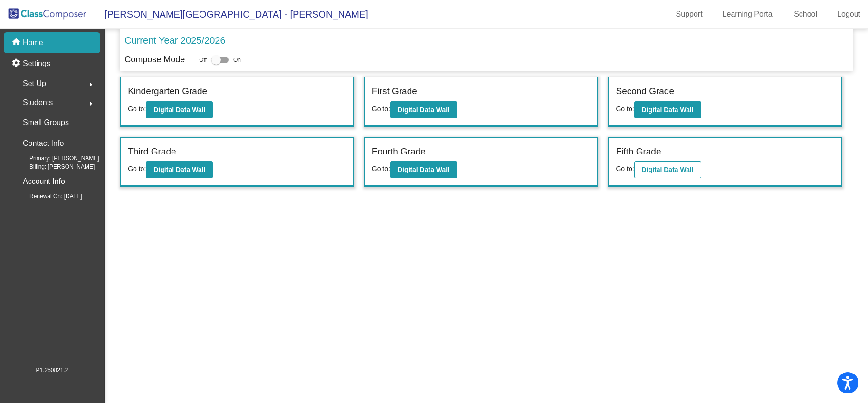 The height and width of the screenshot is (403, 868). What do you see at coordinates (203, 60) in the screenshot?
I see `span: Off` at bounding box center [203, 60].